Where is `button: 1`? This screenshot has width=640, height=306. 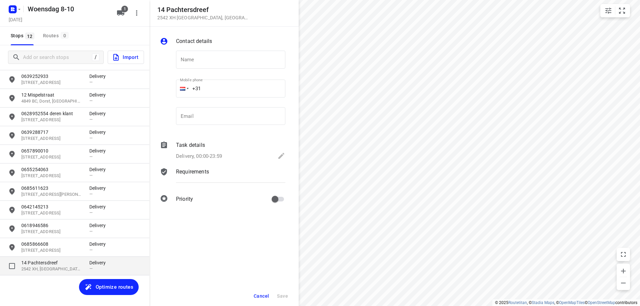
button: 1 is located at coordinates (121, 13).